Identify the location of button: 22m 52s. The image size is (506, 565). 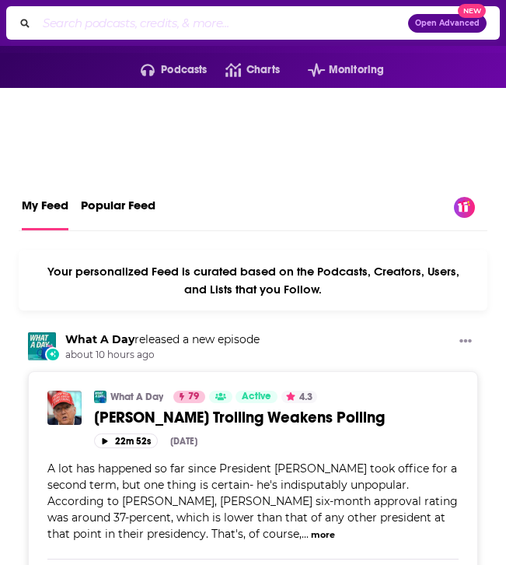
(126, 440).